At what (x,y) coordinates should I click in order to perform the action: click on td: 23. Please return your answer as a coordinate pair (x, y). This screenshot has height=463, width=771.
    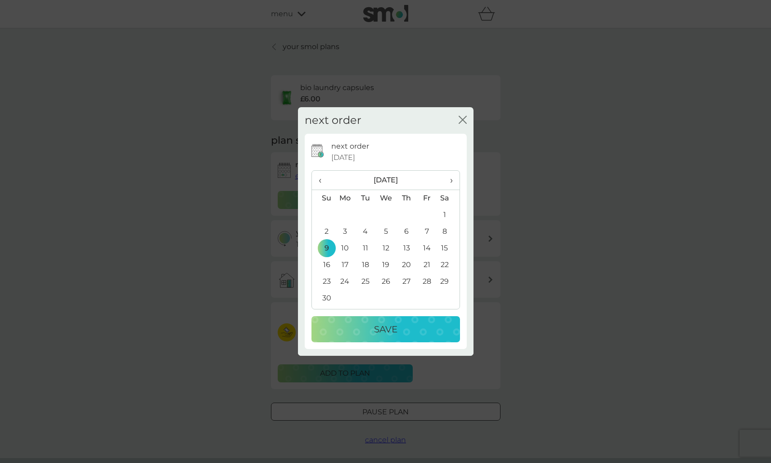
    Looking at the image, I should click on (323, 281).